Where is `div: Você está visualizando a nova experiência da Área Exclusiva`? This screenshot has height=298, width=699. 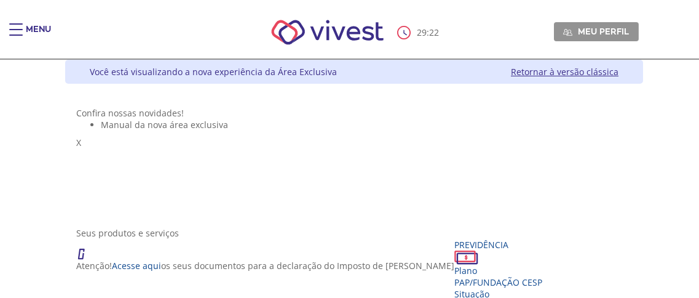 div: Você está visualizando a nova experiência da Área Exclusiva is located at coordinates (213, 71).